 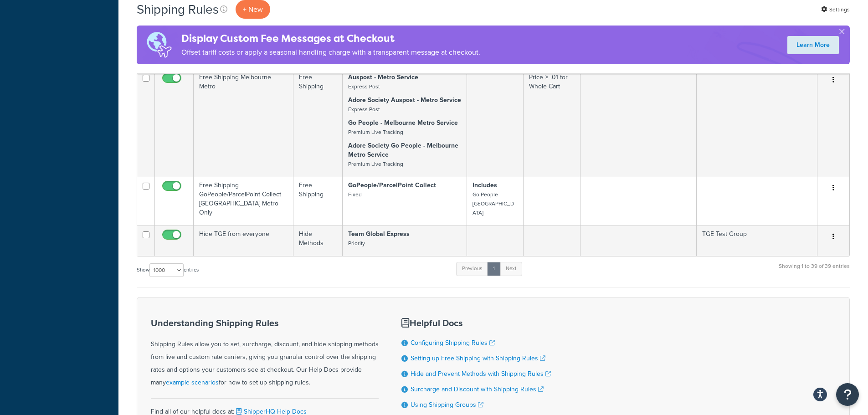 What do you see at coordinates (477, 389) in the screenshot?
I see `a: Surcharge and Discount with Shipping Rules` at bounding box center [477, 389].